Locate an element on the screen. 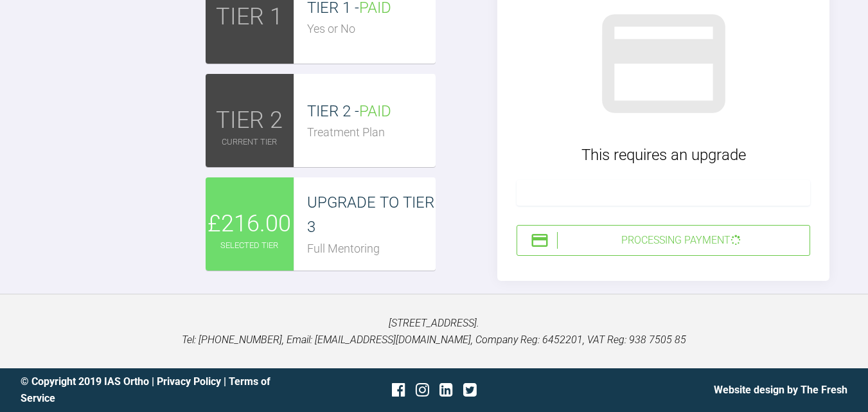 The height and width of the screenshot is (412, 868). a: Privacy Policy is located at coordinates (189, 381).